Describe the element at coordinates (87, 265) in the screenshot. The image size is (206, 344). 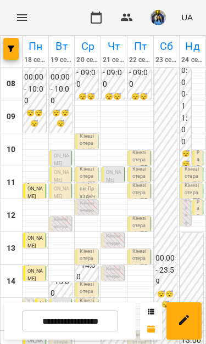
I see `h6: 14:00 - 14:30` at that location.